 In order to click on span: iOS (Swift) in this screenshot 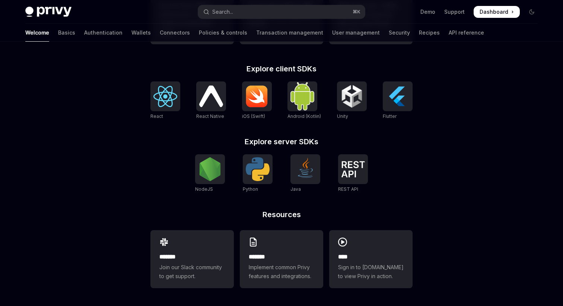, I will do `click(254, 116)`.